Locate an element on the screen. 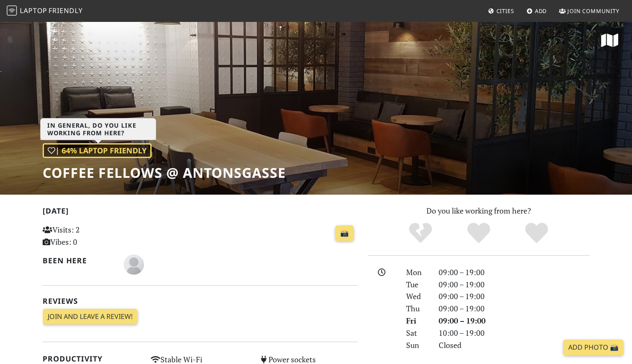 The image size is (632, 364). div: Sun is located at coordinates (416, 345).